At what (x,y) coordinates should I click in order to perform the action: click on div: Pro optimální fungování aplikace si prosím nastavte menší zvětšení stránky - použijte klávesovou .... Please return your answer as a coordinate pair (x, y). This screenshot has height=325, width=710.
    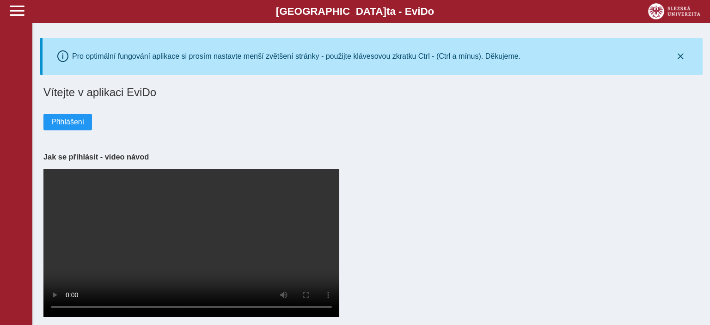
    Looking at the image, I should click on (296, 56).